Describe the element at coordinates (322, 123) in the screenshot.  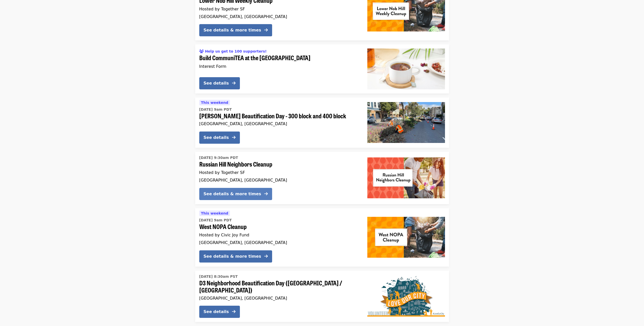
I see `a: See details for "Guerrero Beautification Day - 300 block and 400 block"` at that location.